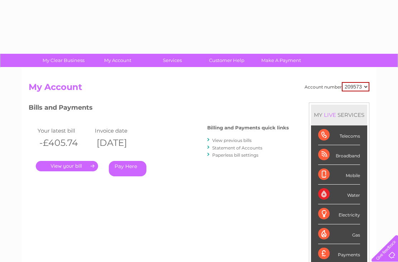 The width and height of the screenshot is (398, 262). What do you see at coordinates (199, 89) in the screenshot?
I see `h2: My Account` at bounding box center [199, 89].